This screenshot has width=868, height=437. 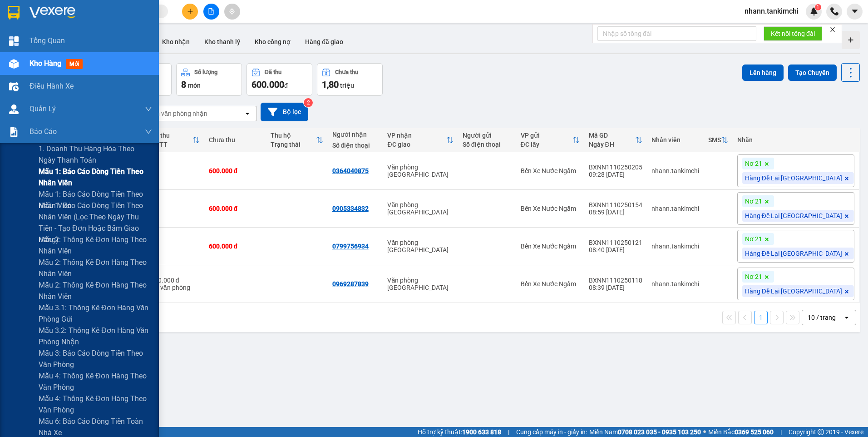 I want to click on div: 0364040875, so click(x=351, y=171).